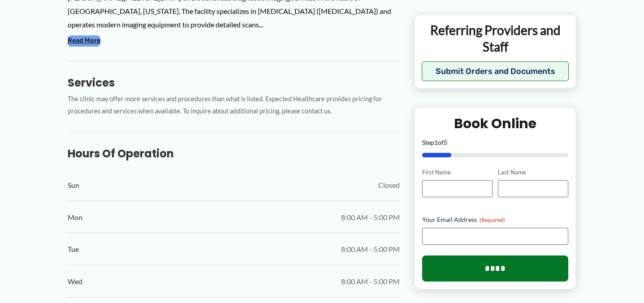 Image resolution: width=644 pixels, height=303 pixels. Describe the element at coordinates (75, 217) in the screenshot. I see `span: Mon` at that location.